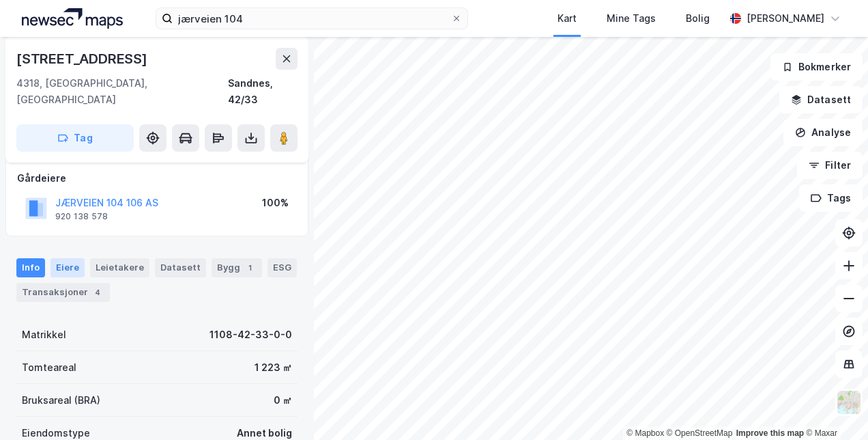 The image size is (868, 440). I want to click on input: Søk på adresse, matrikkel, gårdeiere, leietakere eller personer, so click(311, 18).